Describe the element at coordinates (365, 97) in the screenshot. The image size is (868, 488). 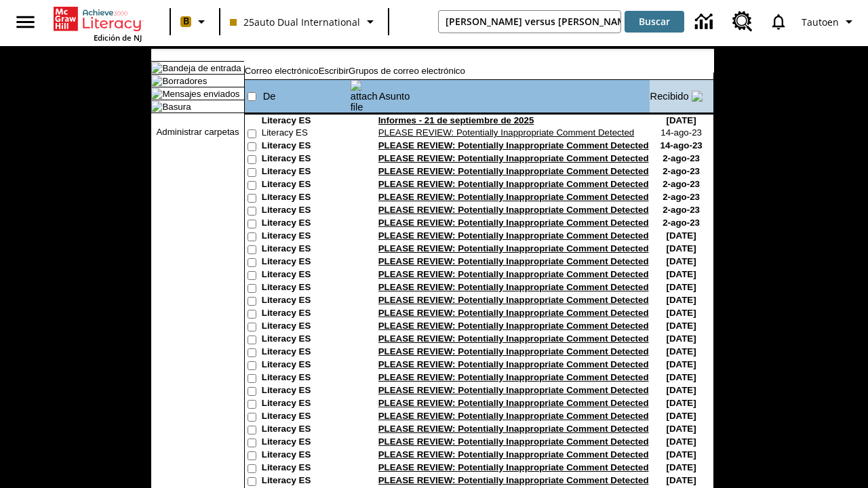
I see `img: attach file` at that location.